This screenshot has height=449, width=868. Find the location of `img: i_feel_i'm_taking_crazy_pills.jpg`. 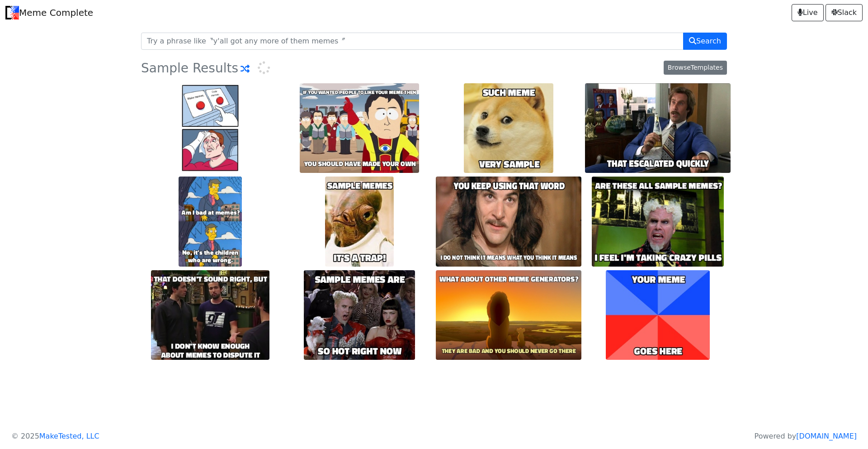

img: i_feel_i'm_taking_crazy_pills.jpg is located at coordinates (657, 221).